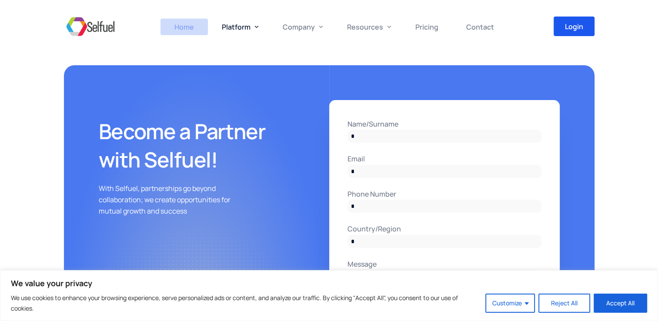 This screenshot has width=658, height=321. Describe the element at coordinates (574, 26) in the screenshot. I see `a: Login` at that location.